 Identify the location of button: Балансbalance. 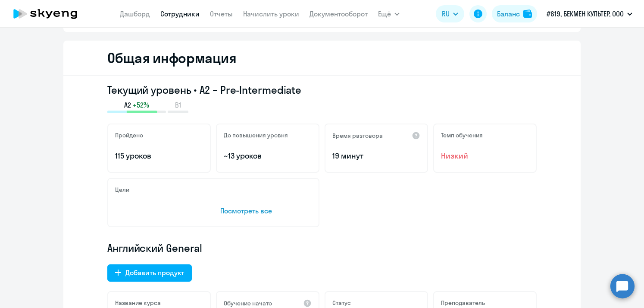
(514, 14).